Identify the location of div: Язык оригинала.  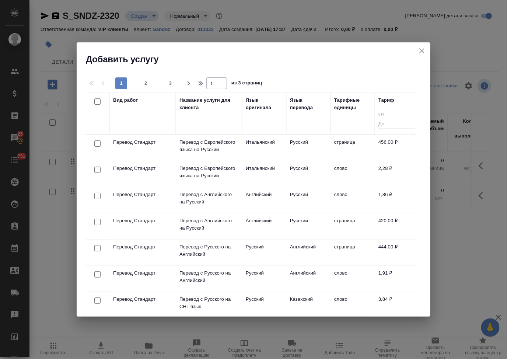
(264, 104).